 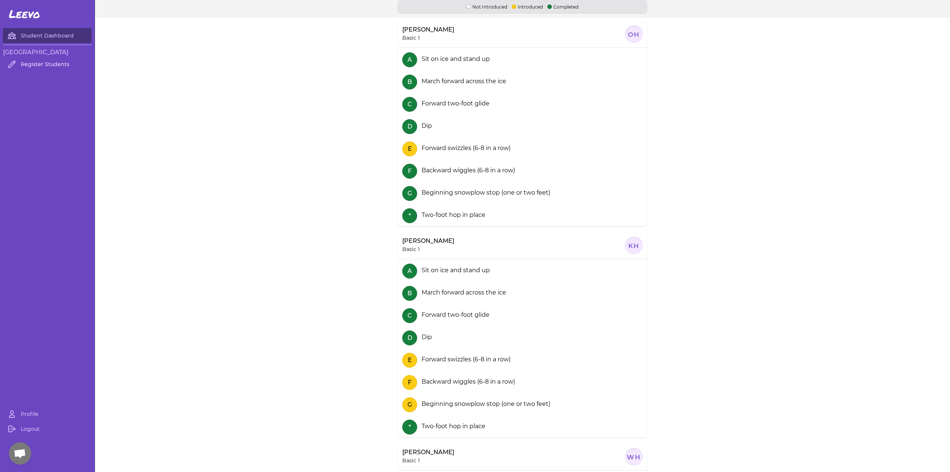 I want to click on a: Register Students, so click(x=47, y=64).